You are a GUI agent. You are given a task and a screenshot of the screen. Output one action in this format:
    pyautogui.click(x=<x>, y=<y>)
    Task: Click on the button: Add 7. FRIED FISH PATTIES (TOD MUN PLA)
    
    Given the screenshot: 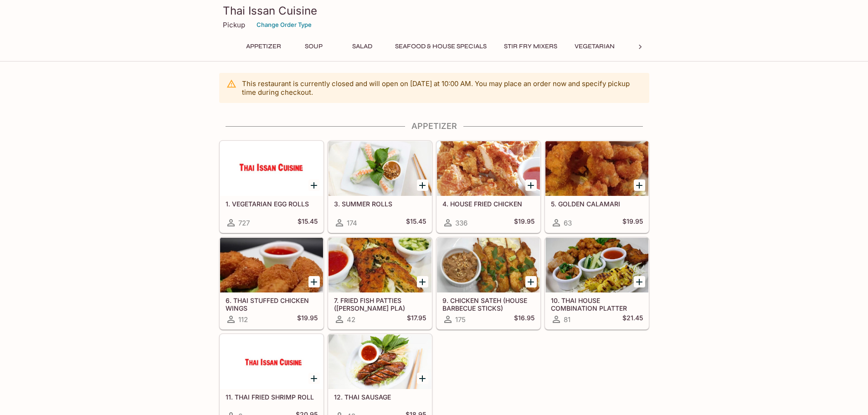 What is the action you would take?
    pyautogui.click(x=422, y=282)
    